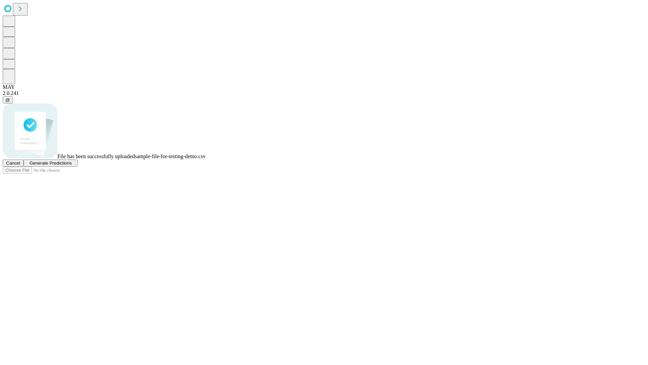 The width and height of the screenshot is (648, 365). I want to click on span: Generate Predictions, so click(50, 163).